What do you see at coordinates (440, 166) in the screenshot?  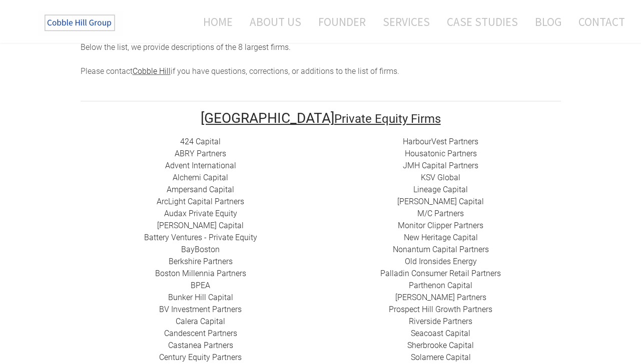 I see `a: ​JMH Capital Partners` at bounding box center [440, 166].